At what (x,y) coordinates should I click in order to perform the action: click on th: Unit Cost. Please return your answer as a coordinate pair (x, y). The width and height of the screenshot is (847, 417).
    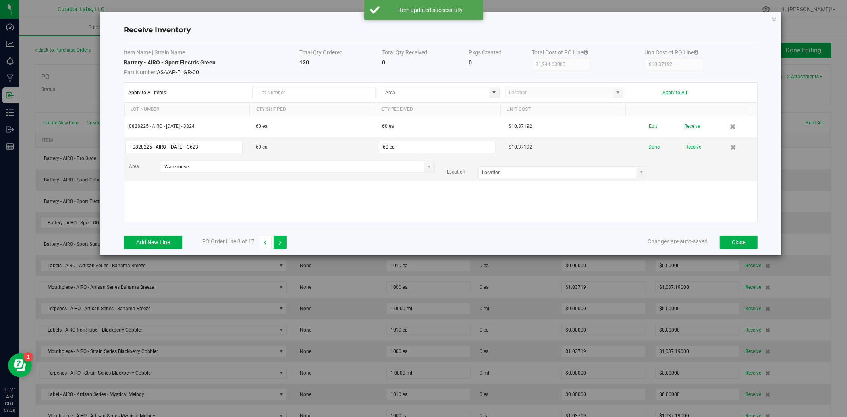
    Looking at the image, I should click on (563, 110).